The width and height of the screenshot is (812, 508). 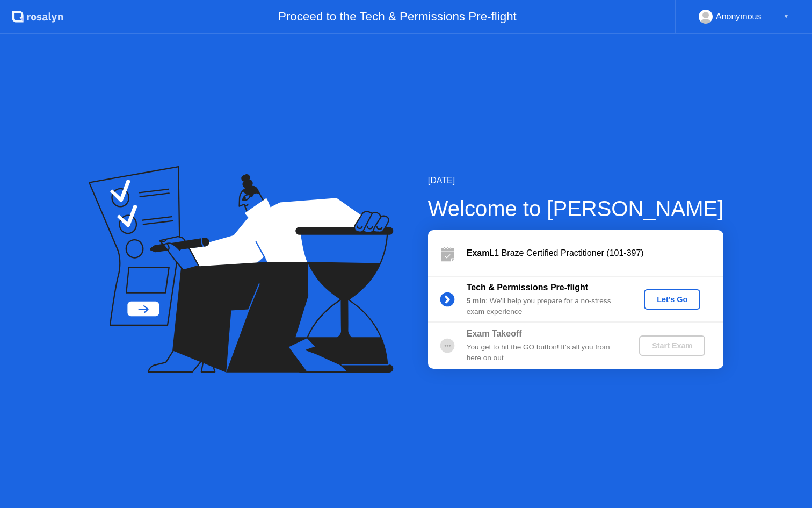 I want to click on div: Anonymous, so click(x=738, y=17).